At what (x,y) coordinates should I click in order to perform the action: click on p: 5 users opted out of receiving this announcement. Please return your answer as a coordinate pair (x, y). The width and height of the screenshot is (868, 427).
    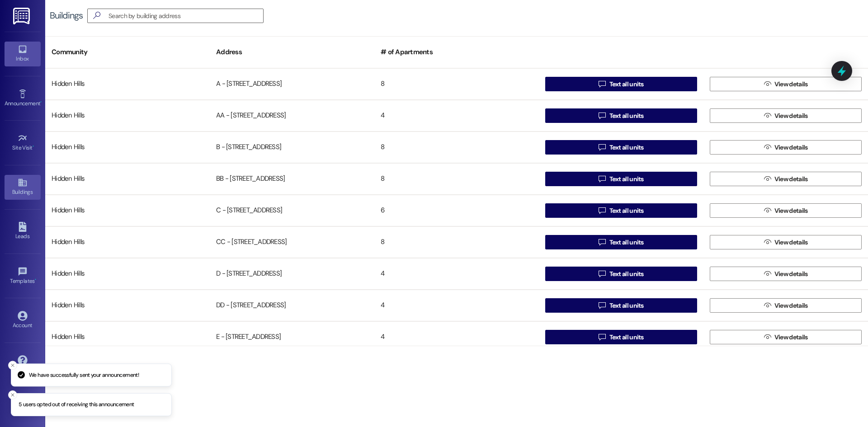
    Looking at the image, I should click on (77, 405).